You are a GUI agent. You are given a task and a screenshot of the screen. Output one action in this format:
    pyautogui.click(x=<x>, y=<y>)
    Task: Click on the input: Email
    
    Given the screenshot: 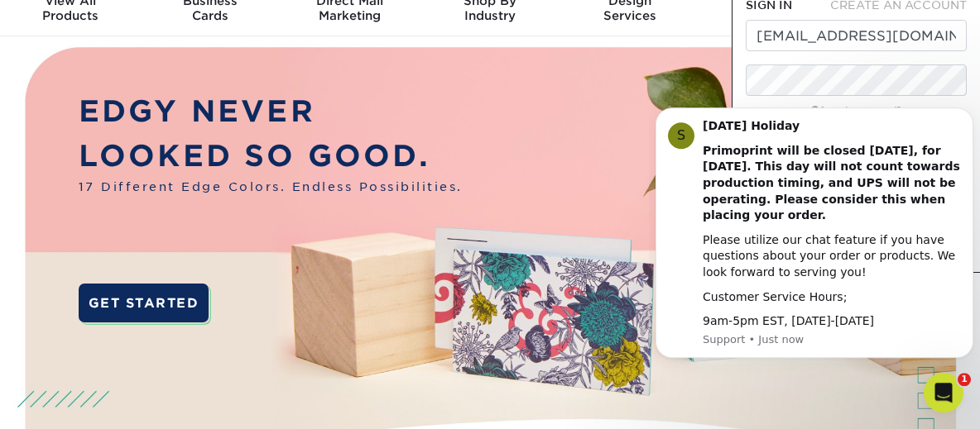 What is the action you would take?
    pyautogui.click(x=856, y=36)
    